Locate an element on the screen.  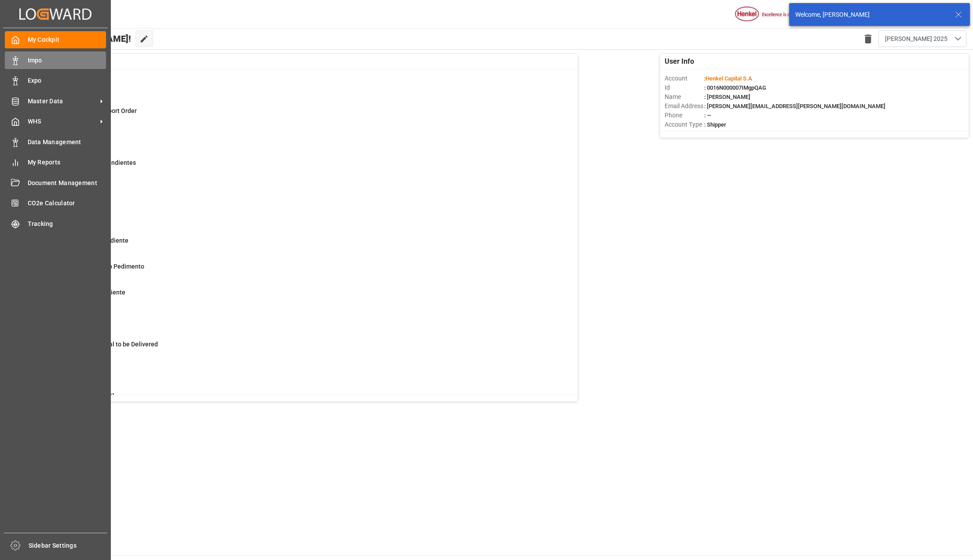
a: Tracking is located at coordinates (55, 224).